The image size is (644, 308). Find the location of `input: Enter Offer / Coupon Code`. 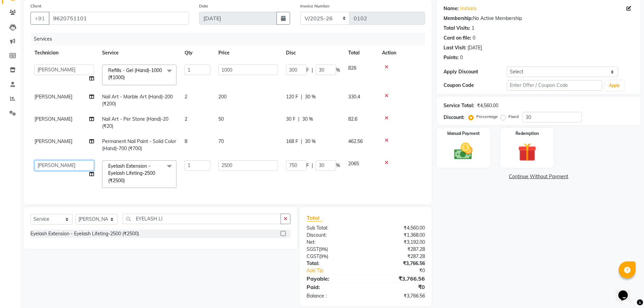

input: Enter Offer / Coupon Code is located at coordinates (555, 85).